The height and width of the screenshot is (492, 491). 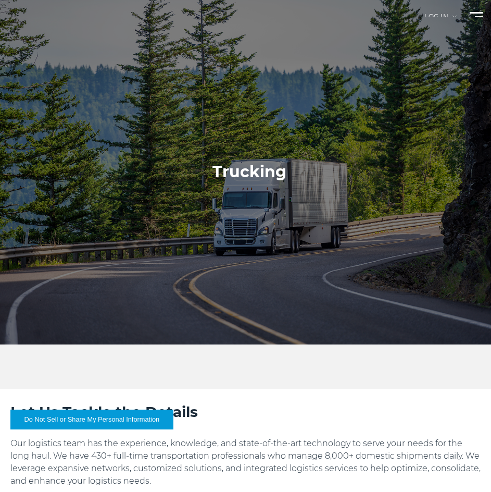 What do you see at coordinates (245, 412) in the screenshot?
I see `h2: Let Us Tackle the Details` at bounding box center [245, 412].